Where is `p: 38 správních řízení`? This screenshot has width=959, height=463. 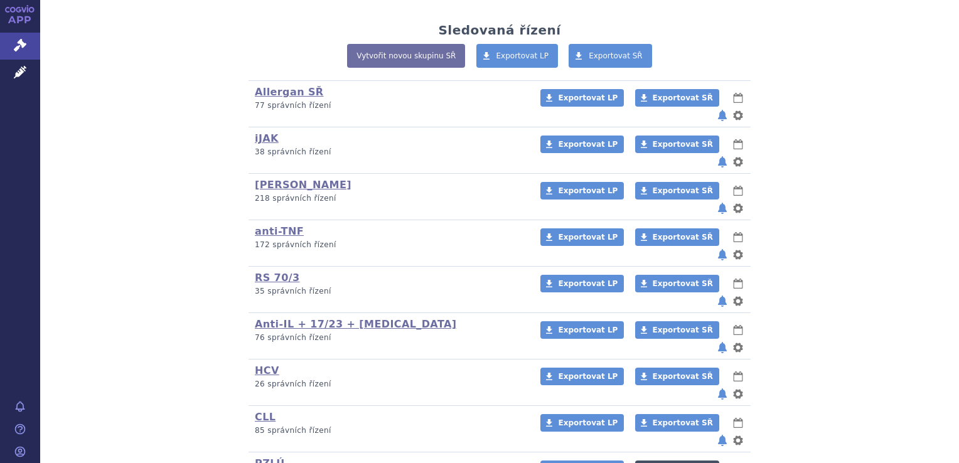 p: 38 správních řízení is located at coordinates (389, 152).